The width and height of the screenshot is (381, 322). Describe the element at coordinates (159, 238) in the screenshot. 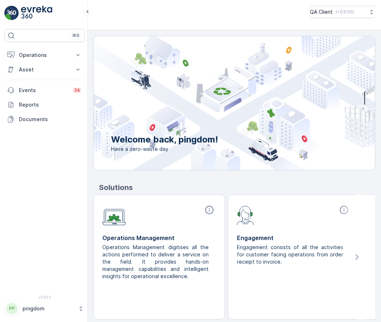

I see `p: Operations Management` at that location.